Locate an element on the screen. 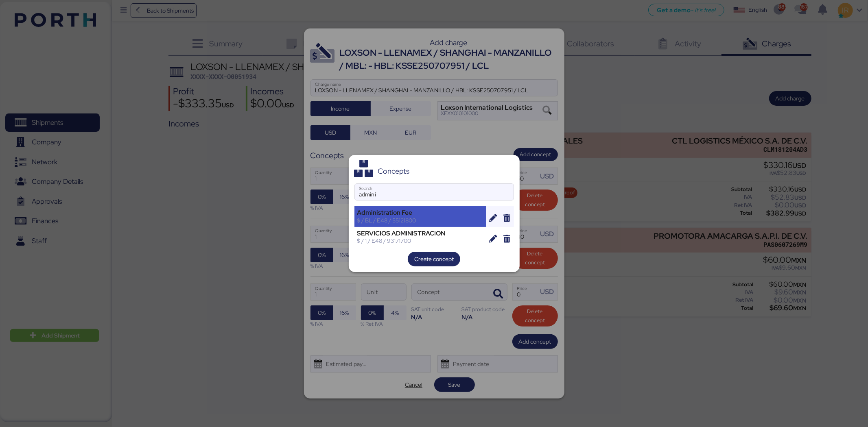 The image size is (868, 427). div: Concepts is located at coordinates (394, 171).